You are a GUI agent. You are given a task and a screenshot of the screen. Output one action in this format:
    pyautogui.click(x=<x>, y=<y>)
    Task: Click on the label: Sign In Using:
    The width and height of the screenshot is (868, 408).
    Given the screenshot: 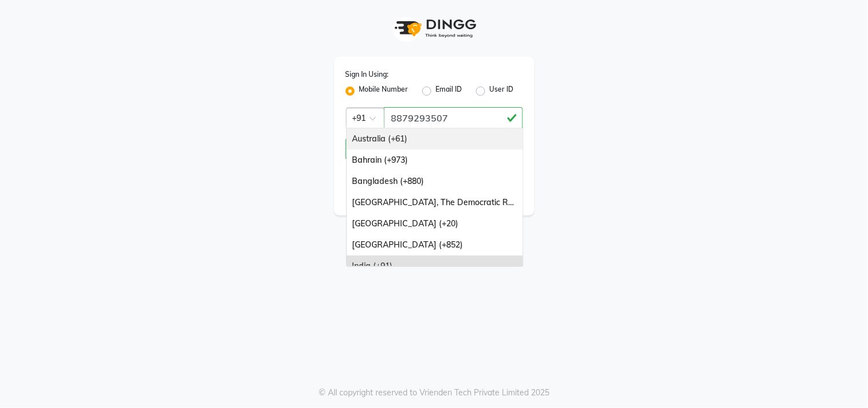 What is the action you would take?
    pyautogui.click(x=368, y=74)
    